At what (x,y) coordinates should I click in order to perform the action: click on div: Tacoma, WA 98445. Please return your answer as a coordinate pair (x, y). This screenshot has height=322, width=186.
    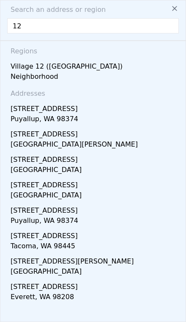
    Looking at the image, I should click on (95, 247).